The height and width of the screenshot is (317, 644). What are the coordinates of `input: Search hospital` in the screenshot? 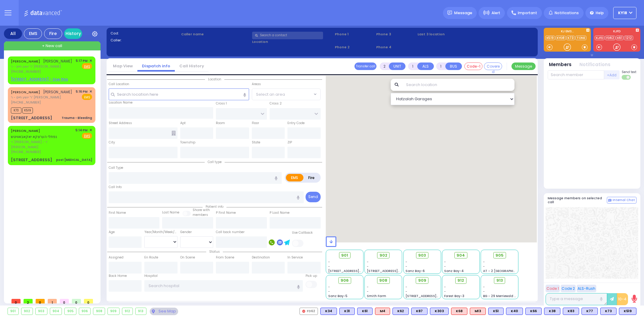 It's located at (224, 286).